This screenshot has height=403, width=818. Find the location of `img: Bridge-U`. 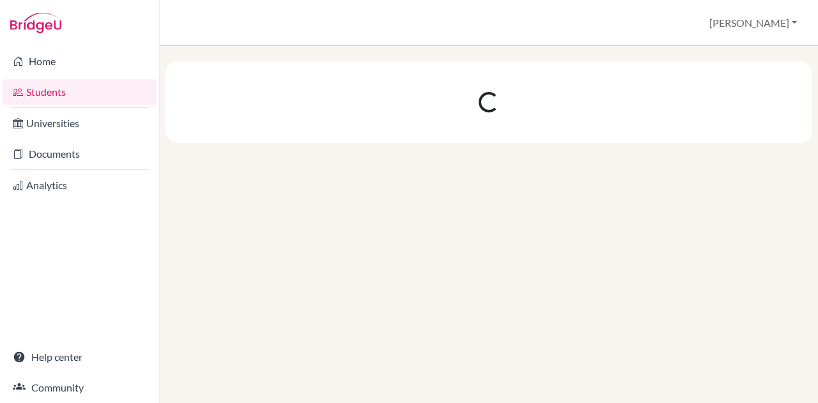

img: Bridge-U is located at coordinates (36, 23).